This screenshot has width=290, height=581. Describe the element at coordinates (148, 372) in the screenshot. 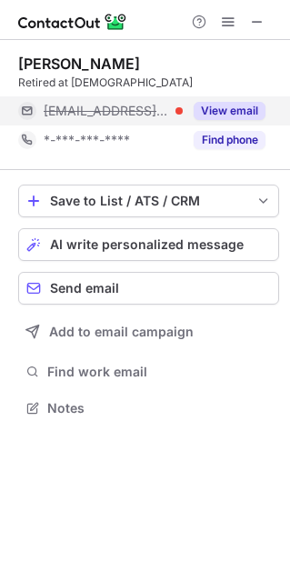

I see `button: Find work email` at that location.